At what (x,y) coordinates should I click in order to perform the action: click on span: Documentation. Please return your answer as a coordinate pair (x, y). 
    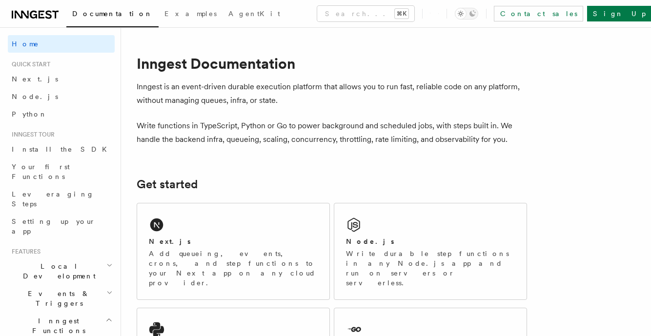
    Looking at the image, I should click on (112, 14).